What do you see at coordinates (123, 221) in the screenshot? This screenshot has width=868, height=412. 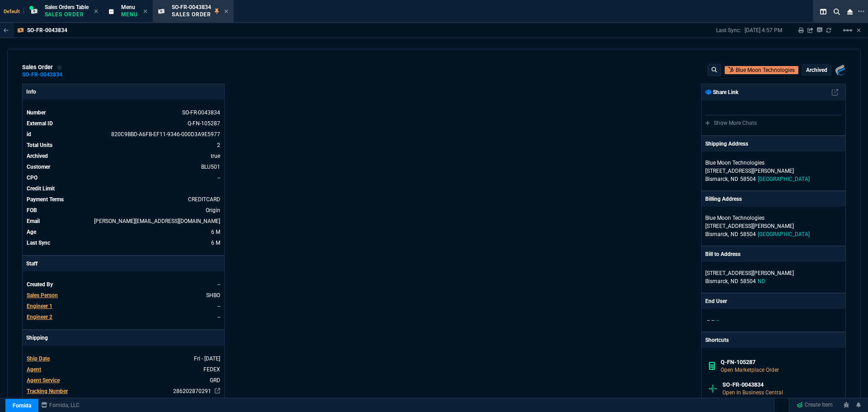 I see `tr: joev@bluemoonnd.com` at bounding box center [123, 221].